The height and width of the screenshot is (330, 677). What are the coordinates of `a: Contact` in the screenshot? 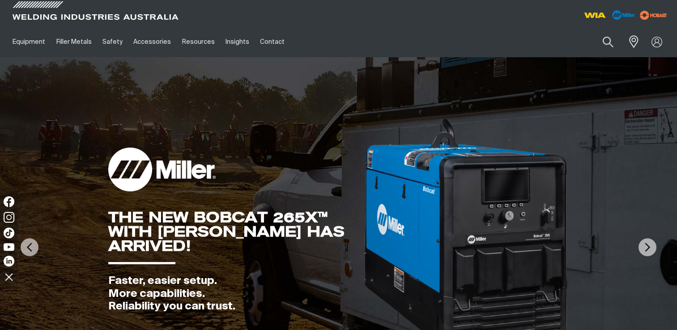 It's located at (272, 42).